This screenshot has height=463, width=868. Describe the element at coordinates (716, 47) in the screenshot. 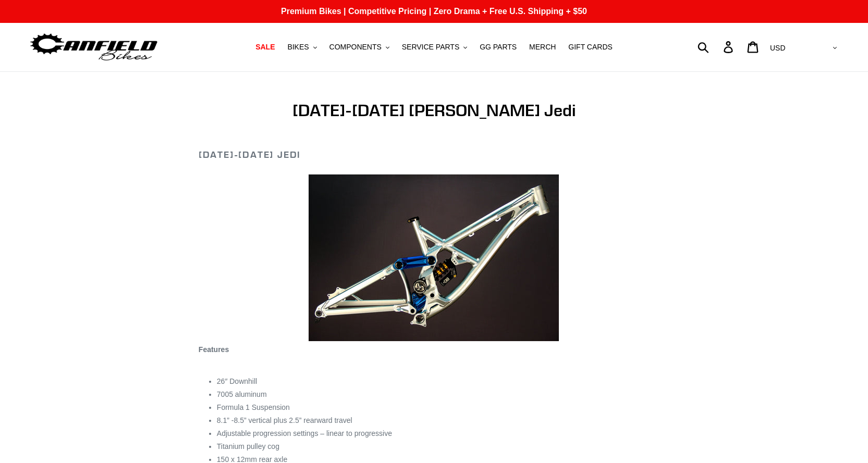

I see `input: Search` at that location.